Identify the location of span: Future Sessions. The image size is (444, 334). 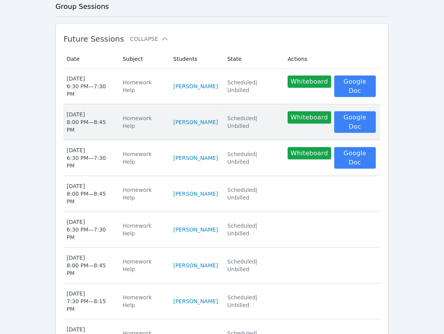
(94, 39).